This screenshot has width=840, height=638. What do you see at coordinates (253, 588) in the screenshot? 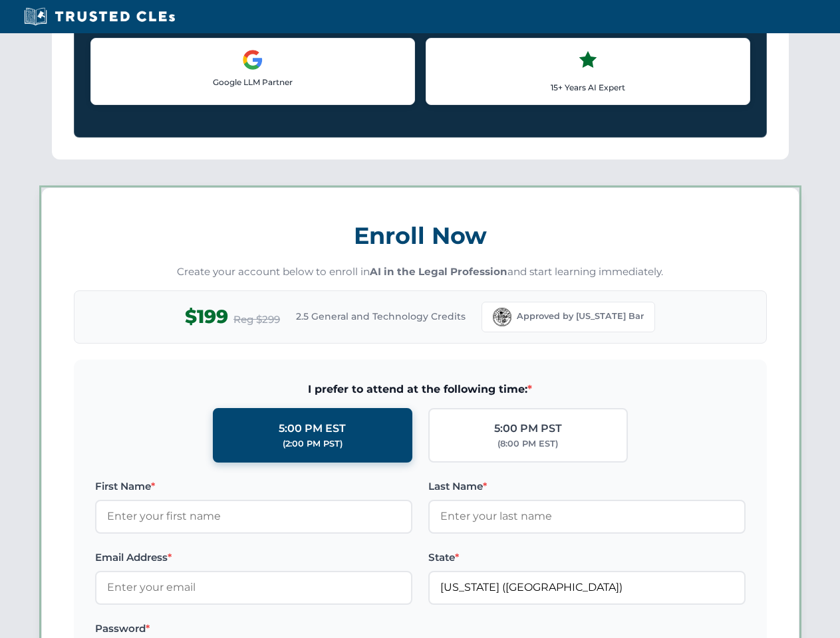
I see `input: Enter your email` at bounding box center [253, 588].